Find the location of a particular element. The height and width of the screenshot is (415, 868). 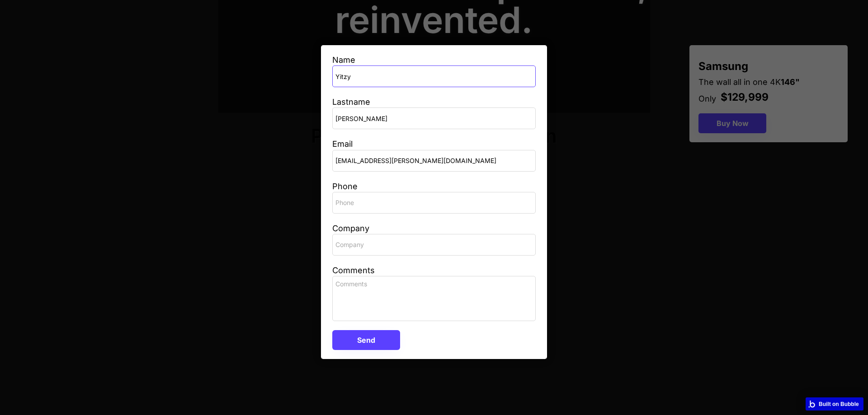

div: Phone is located at coordinates (345, 186).